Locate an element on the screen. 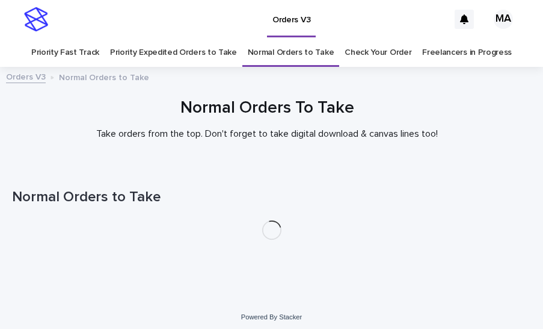  h1: Normal Orders To Take is located at coordinates (267, 108).